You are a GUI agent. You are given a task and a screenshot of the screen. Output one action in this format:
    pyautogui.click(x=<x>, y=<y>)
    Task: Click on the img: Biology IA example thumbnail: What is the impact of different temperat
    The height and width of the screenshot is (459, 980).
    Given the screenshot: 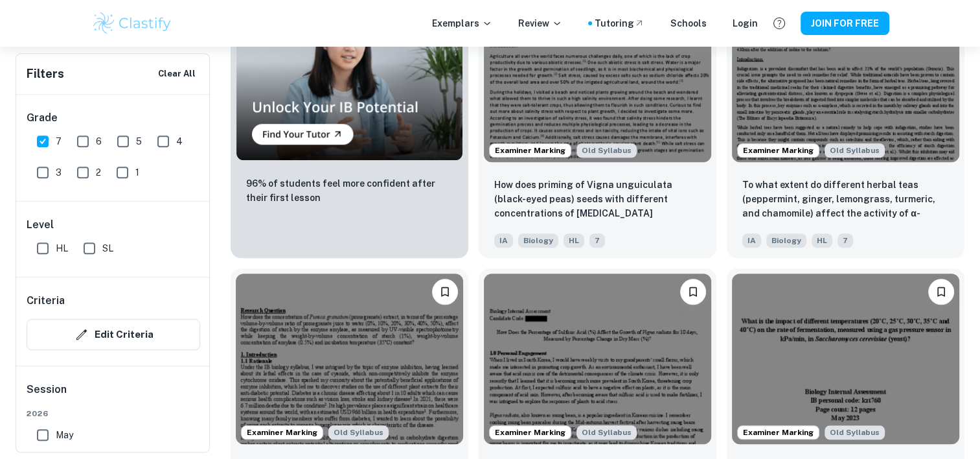 What is the action you would take?
    pyautogui.click(x=845, y=358)
    